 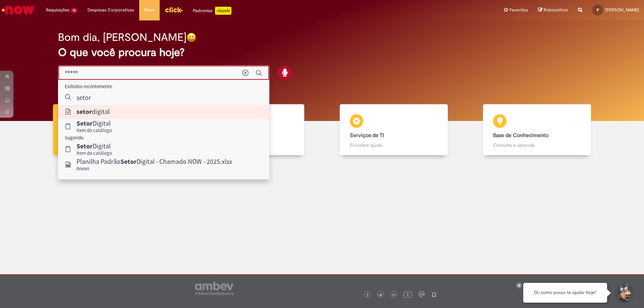 What do you see at coordinates (394, 145) in the screenshot?
I see `p: Encontre ajuda` at bounding box center [394, 145].